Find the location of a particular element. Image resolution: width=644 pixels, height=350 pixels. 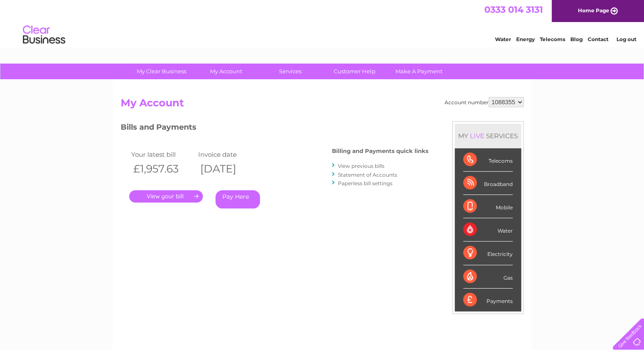

th: £1,957.63 is located at coordinates (162, 169).